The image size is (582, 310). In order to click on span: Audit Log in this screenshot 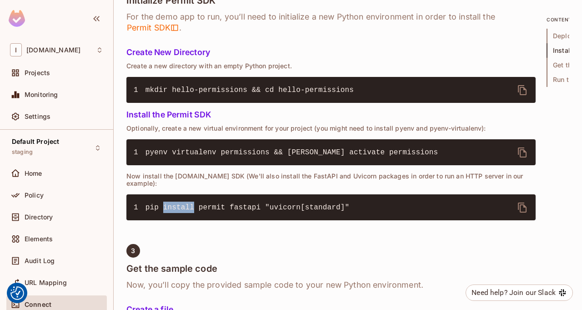, I will do `click(40, 260)`.